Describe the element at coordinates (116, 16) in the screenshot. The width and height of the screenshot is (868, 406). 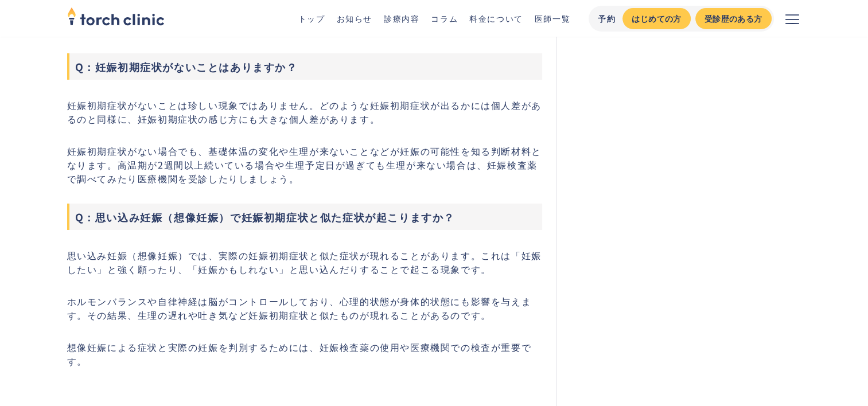
I see `img: torch clinic` at that location.